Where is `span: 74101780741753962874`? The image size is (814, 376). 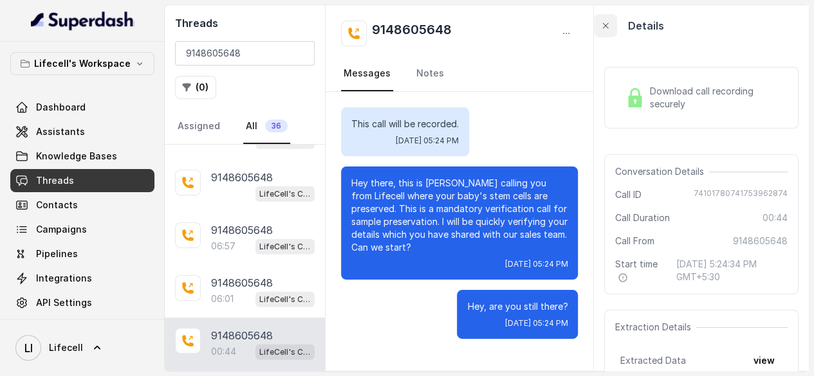
span: 74101780741753962874 is located at coordinates (740, 195).